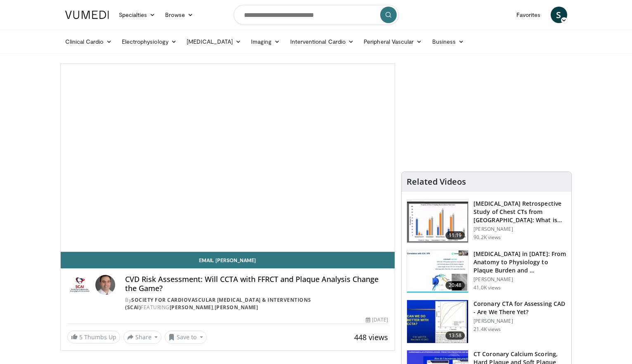  I want to click on a: Clinical Cardio, so click(88, 42).